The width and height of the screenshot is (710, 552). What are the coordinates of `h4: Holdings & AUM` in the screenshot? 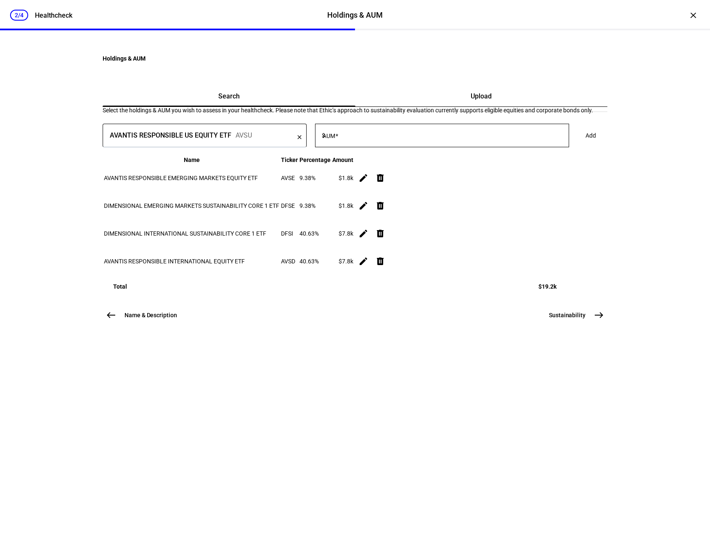 It's located at (355, 58).